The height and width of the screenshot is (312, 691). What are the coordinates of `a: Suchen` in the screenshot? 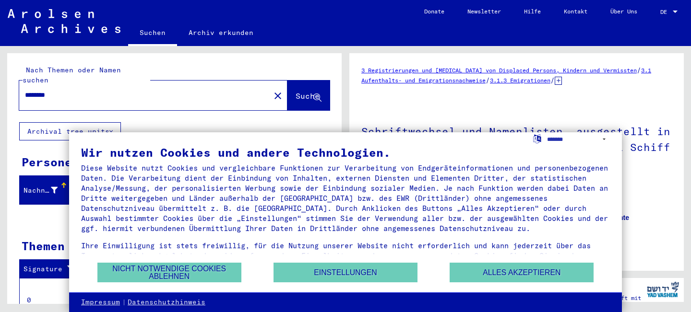 It's located at (153, 34).